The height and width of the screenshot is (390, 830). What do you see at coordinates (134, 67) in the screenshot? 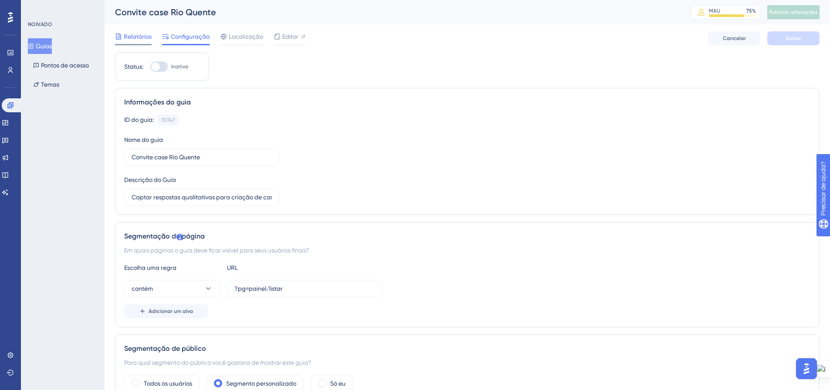
I see `font: Status:` at bounding box center [134, 67].